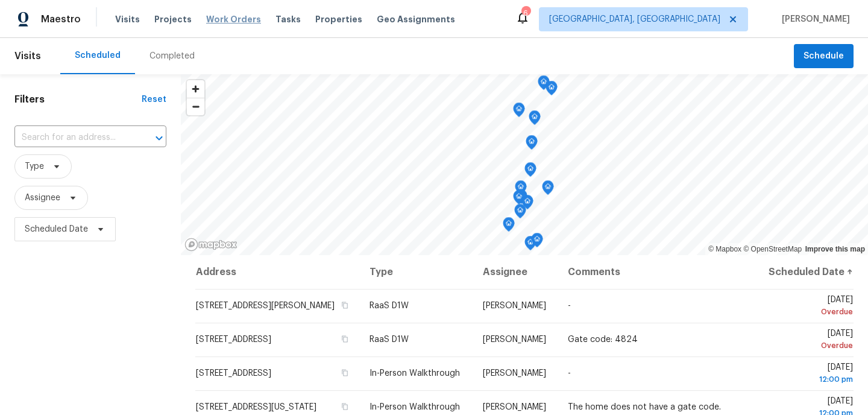 The width and height of the screenshot is (868, 415). Describe the element at coordinates (56, 229) in the screenshot. I see `span: Scheduled Date` at that location.